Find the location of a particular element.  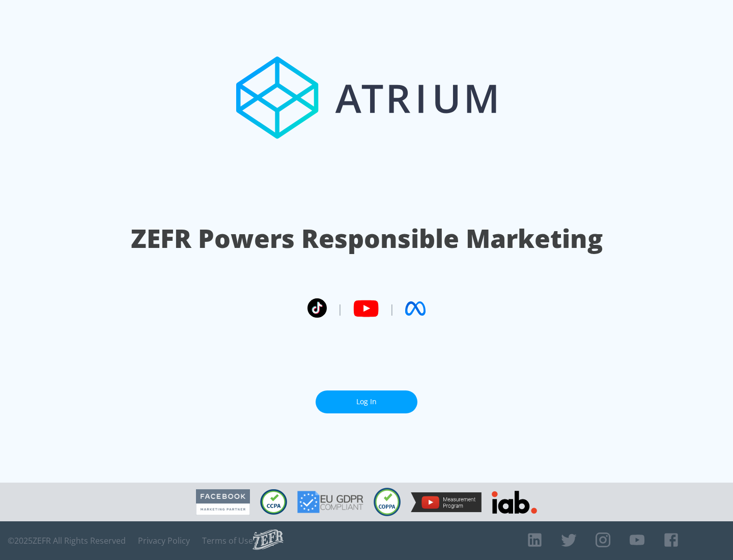

img: Facebook Marketing Partner is located at coordinates (223, 502).